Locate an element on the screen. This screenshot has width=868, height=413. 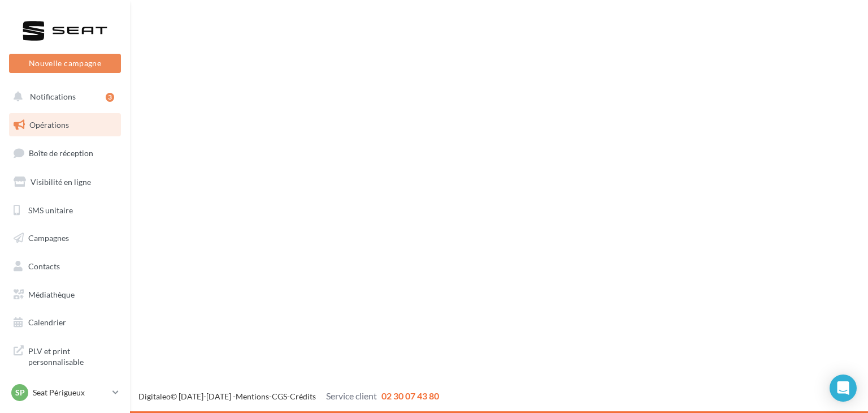
a: Campagnes is located at coordinates (65, 238).